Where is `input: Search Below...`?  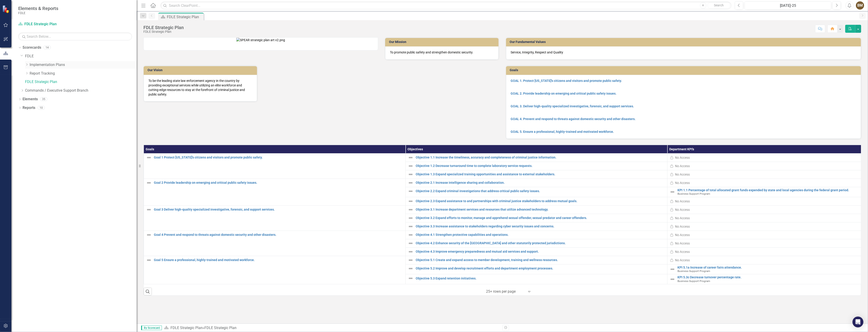
input: Search Below... is located at coordinates (75, 36).